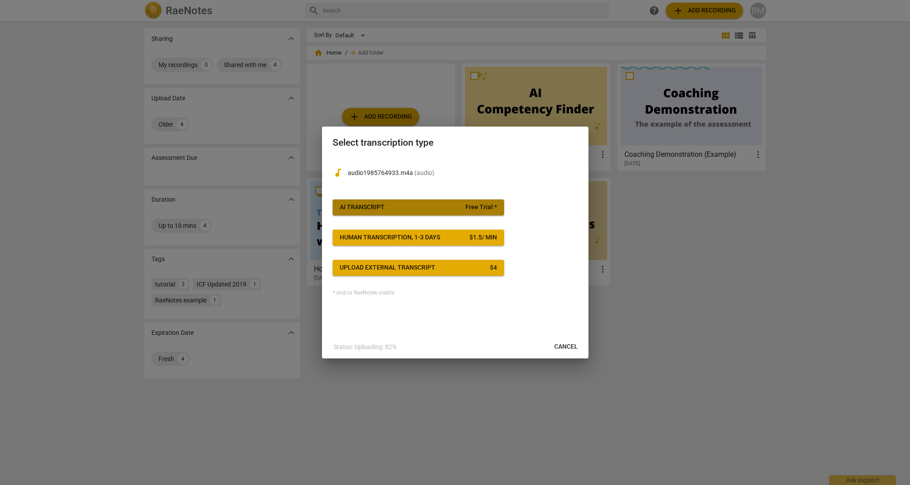 Image resolution: width=910 pixels, height=485 pixels. What do you see at coordinates (566, 347) in the screenshot?
I see `span: Cancel` at bounding box center [566, 347].